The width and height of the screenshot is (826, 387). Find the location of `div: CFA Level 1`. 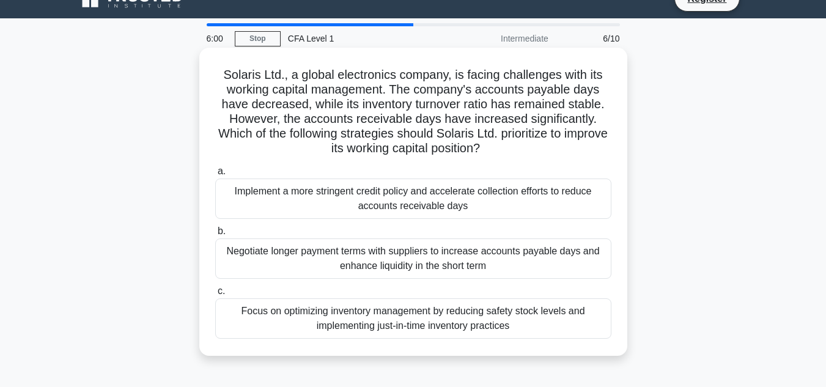

div: CFA Level 1 is located at coordinates (364, 39).